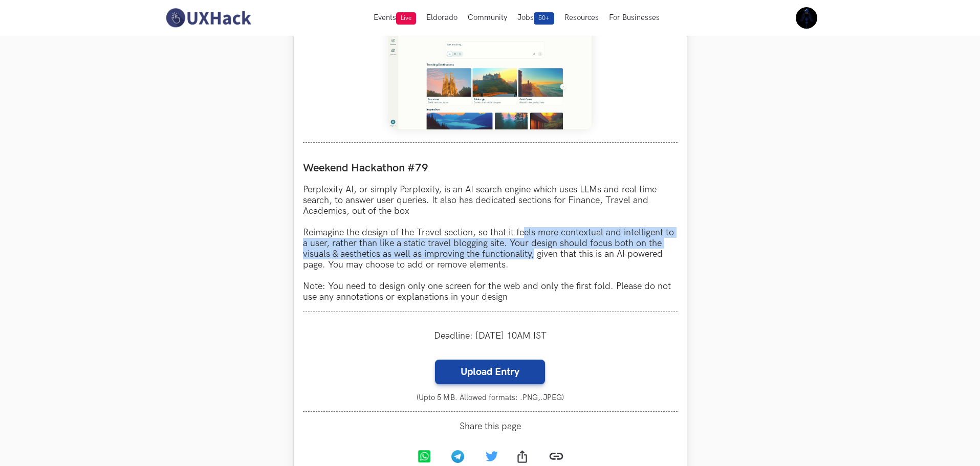 The height and width of the screenshot is (466, 980). What do you see at coordinates (490, 426) in the screenshot?
I see `span: Share this page` at bounding box center [490, 426].